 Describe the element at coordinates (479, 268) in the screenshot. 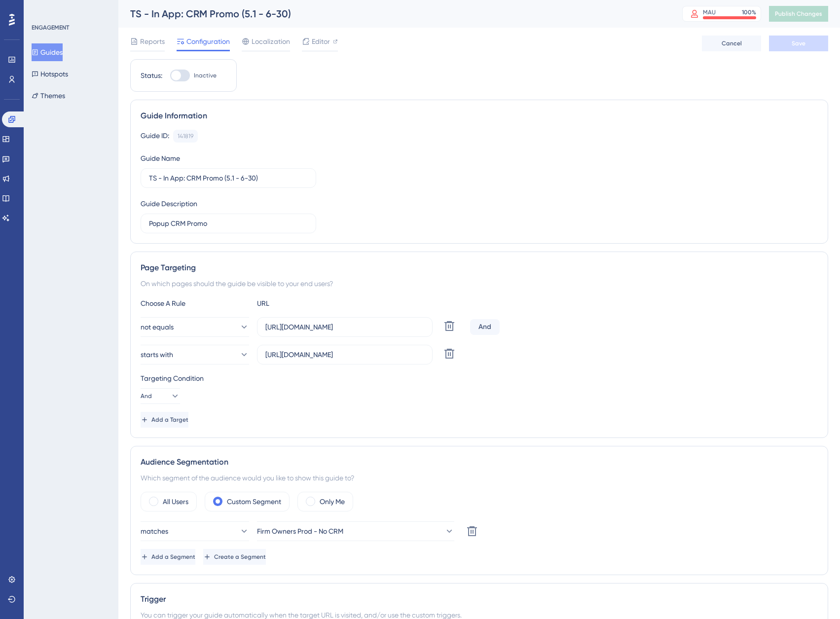

I see `div: Page Targeting` at that location.